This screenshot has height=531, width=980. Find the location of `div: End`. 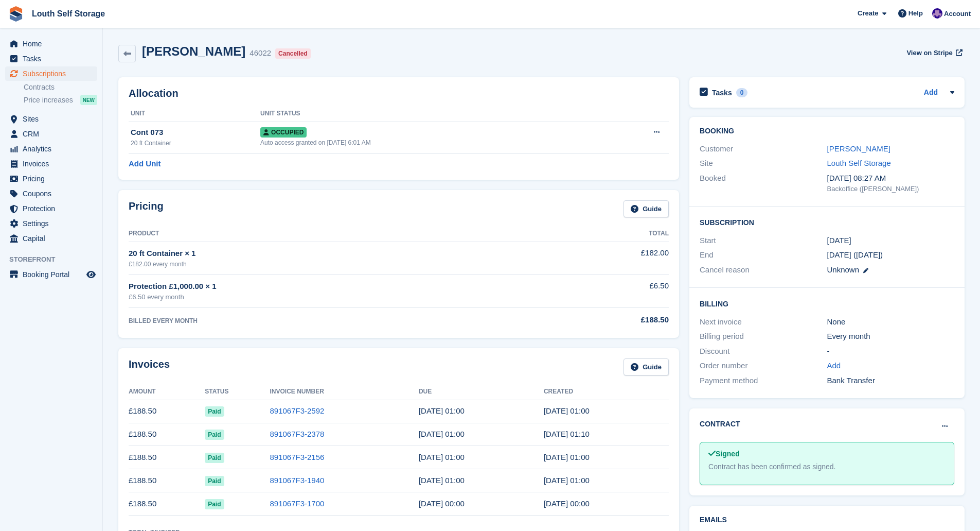

div: End is located at coordinates (763, 254).